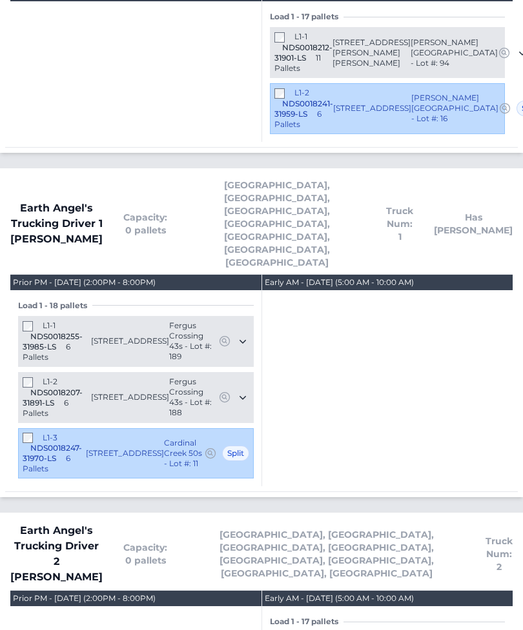  I want to click on span: NDS0018247-31970-LS, so click(52, 453).